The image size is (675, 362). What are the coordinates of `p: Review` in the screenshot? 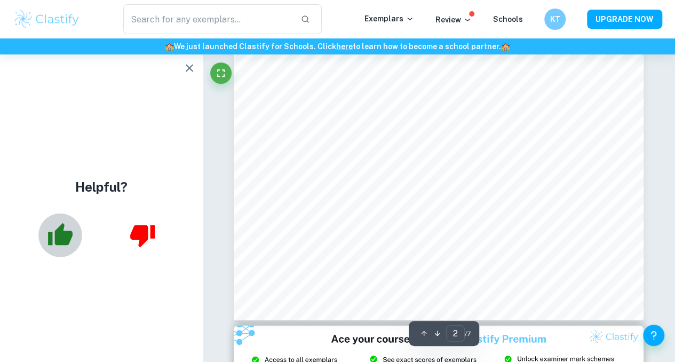 It's located at (453, 20).